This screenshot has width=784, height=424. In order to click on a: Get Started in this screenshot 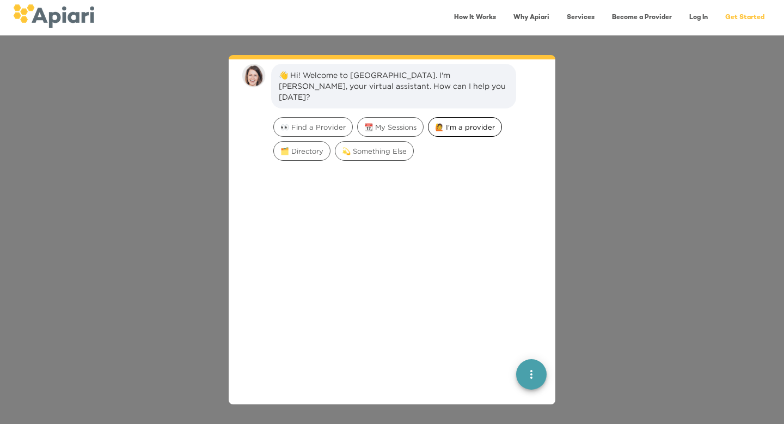, I will do `click(745, 17)`.